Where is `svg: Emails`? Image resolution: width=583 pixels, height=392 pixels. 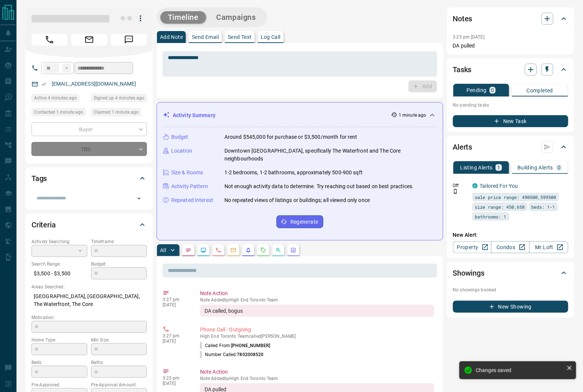 svg: Emails is located at coordinates (234, 250).